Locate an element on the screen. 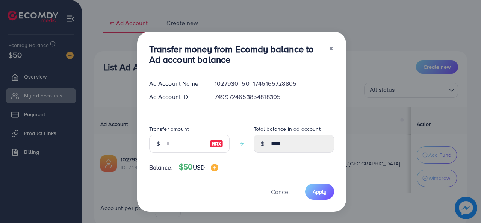 The width and height of the screenshot is (481, 223). div: 1027930_50_1746165728805 is located at coordinates (274, 83).